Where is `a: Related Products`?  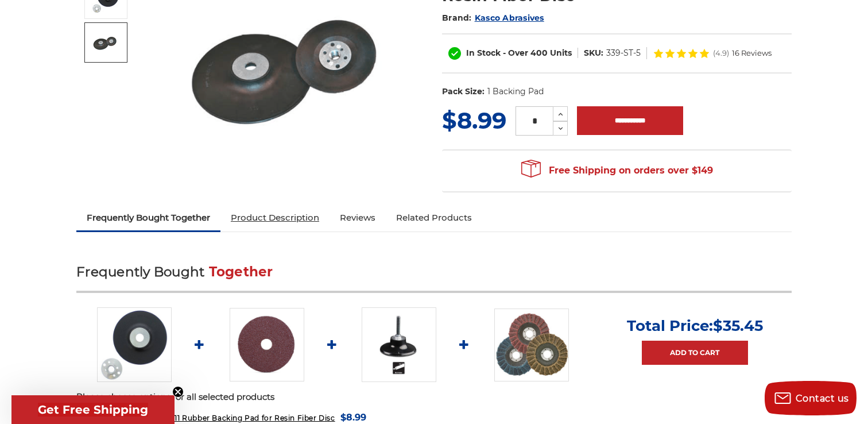 a: Related Products is located at coordinates (434, 218).